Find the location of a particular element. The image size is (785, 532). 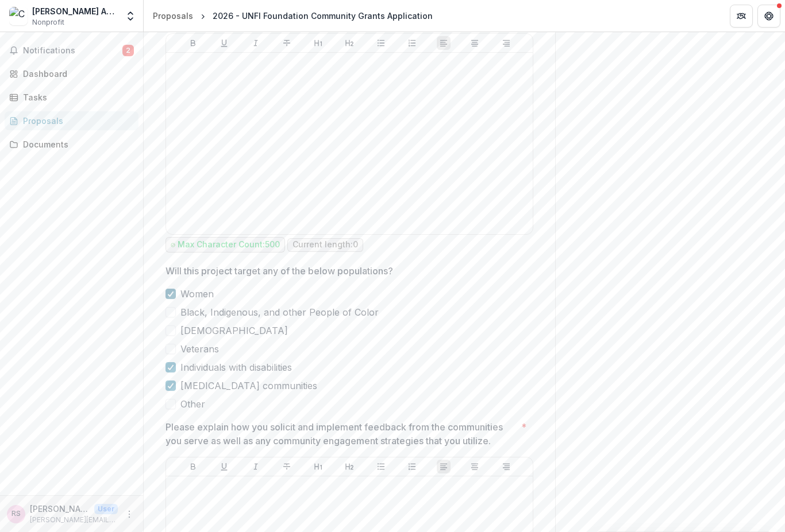

p: Will this project target any of the below populations? is located at coordinates (280, 271).